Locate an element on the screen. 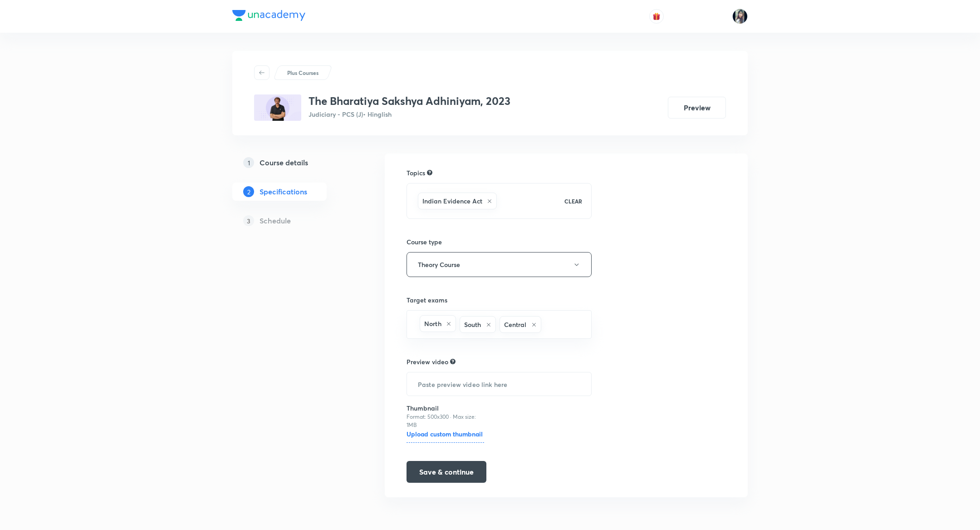 This screenshot has height=530, width=980. h5: Course details is located at coordinates (284, 163).